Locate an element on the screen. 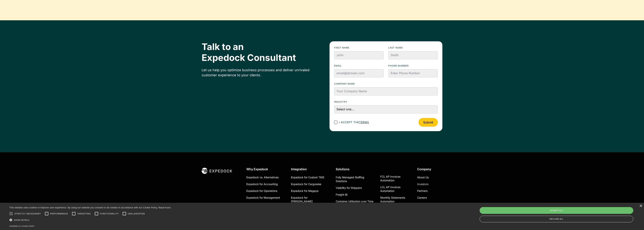 This screenshot has width=644, height=230. span: Performance is located at coordinates (59, 213).